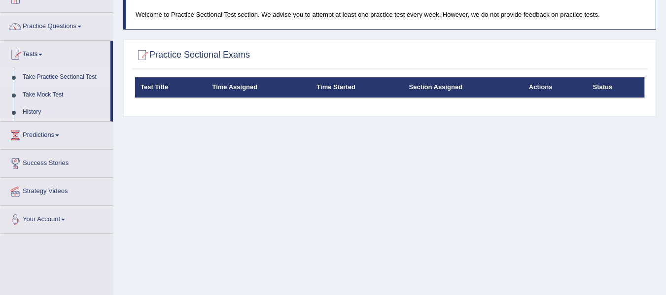  Describe the element at coordinates (57, 218) in the screenshot. I see `a: Your Account` at that location.